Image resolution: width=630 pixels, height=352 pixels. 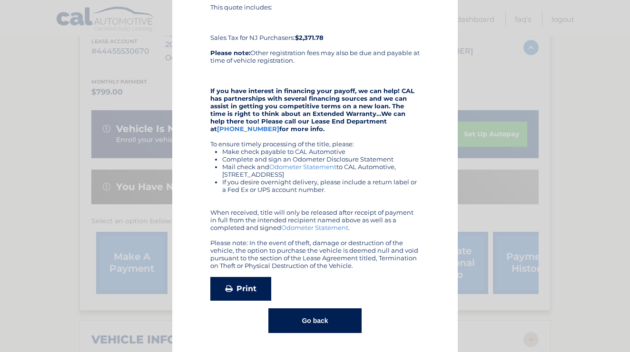 I want to click on li: Make check payable to CAL Automotive, so click(x=321, y=152).